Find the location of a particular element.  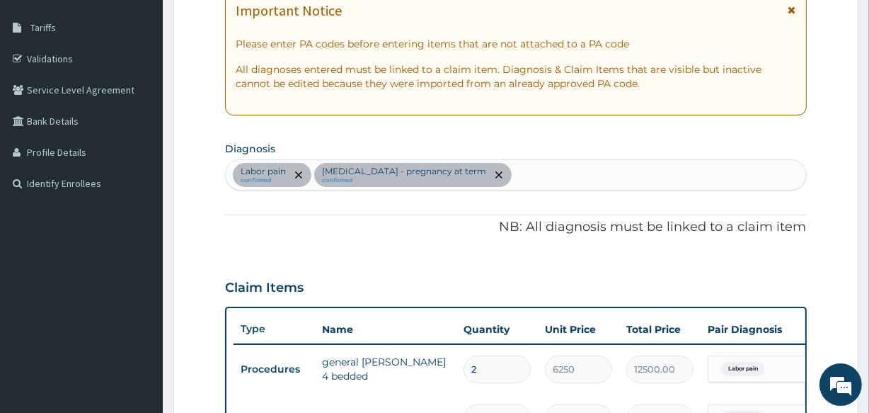

th: Total Price is located at coordinates (660, 329).